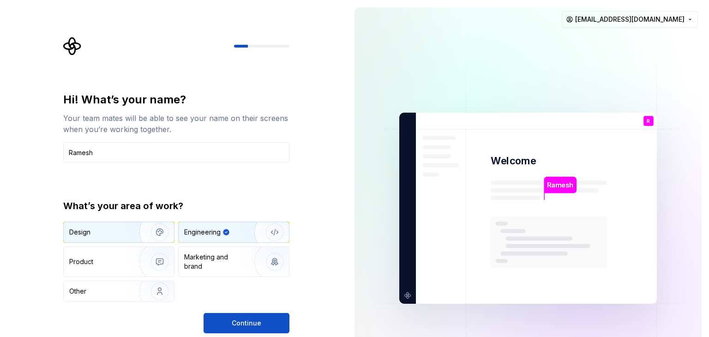 The image size is (709, 337). Describe the element at coordinates (80, 232) in the screenshot. I see `div: Design` at that location.